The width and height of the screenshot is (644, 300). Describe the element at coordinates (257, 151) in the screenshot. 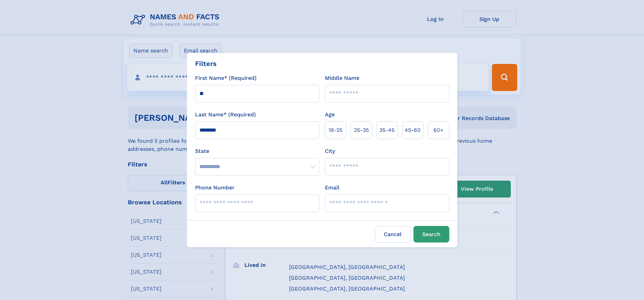

I see `label: State` at that location.